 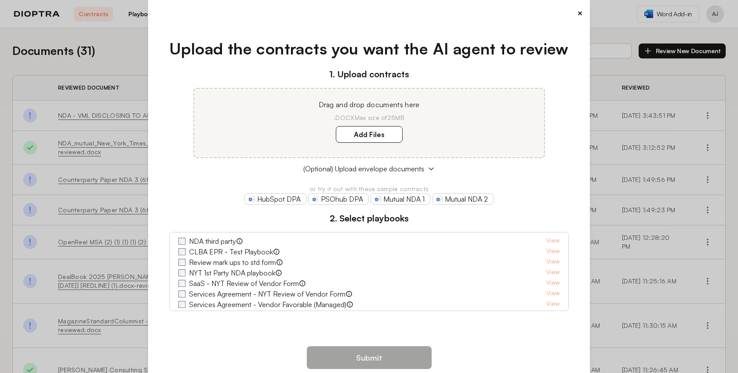 What do you see at coordinates (212, 241) in the screenshot?
I see `label: NDA third party` at bounding box center [212, 241].